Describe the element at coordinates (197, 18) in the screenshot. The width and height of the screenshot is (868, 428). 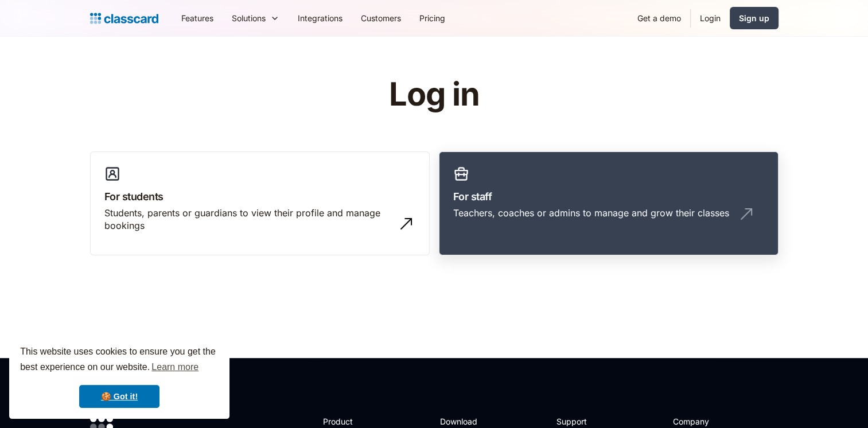
I see `a: Features` at that location.